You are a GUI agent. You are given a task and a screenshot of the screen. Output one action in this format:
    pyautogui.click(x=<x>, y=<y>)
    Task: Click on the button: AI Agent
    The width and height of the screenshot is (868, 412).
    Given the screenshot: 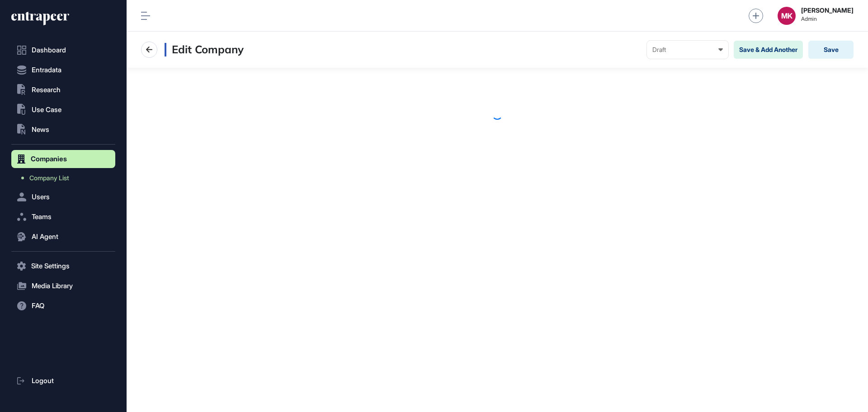 What is the action you would take?
    pyautogui.click(x=63, y=236)
    